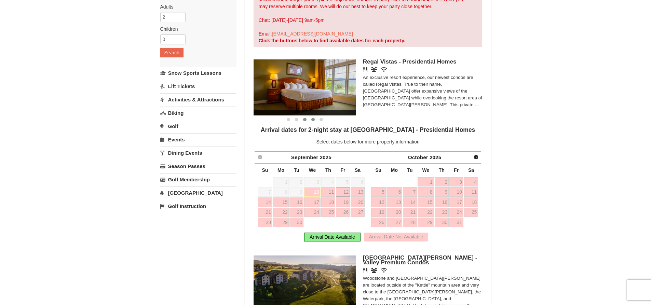  I want to click on a: Lift Tickets, so click(198, 86).